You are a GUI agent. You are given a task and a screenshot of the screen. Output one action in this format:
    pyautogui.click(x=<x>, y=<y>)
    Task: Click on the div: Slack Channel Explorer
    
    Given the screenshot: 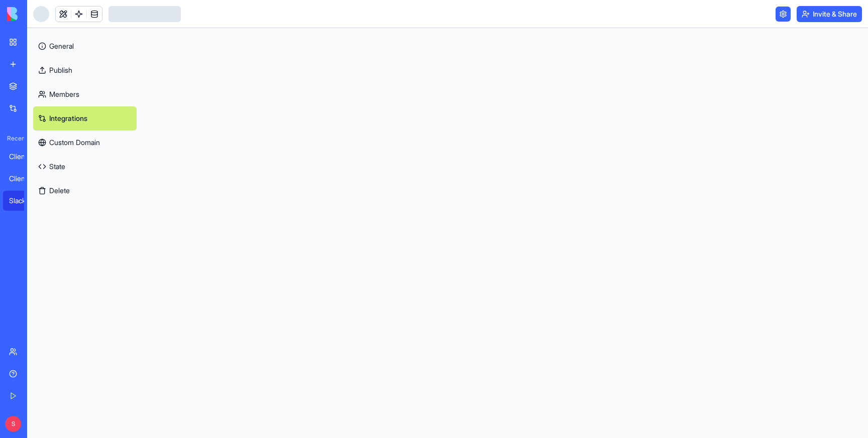 What is the action you would take?
    pyautogui.click(x=23, y=201)
    